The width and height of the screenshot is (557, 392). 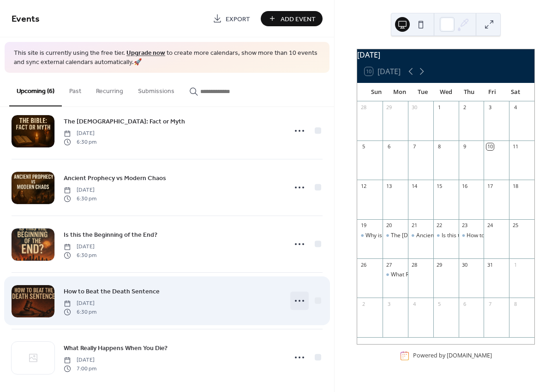 I want to click on div: 22, so click(x=439, y=225).